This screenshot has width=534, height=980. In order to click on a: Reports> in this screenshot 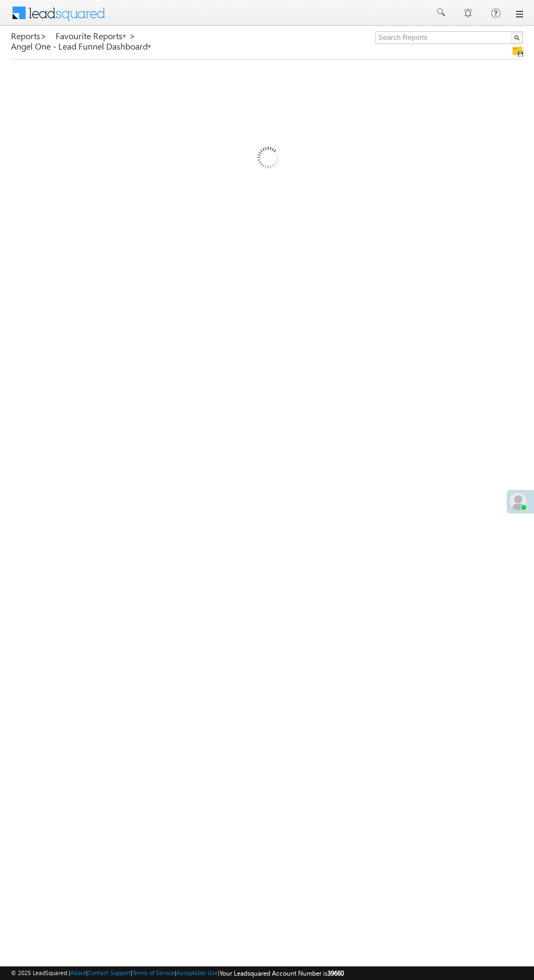, I will do `click(29, 36)`.